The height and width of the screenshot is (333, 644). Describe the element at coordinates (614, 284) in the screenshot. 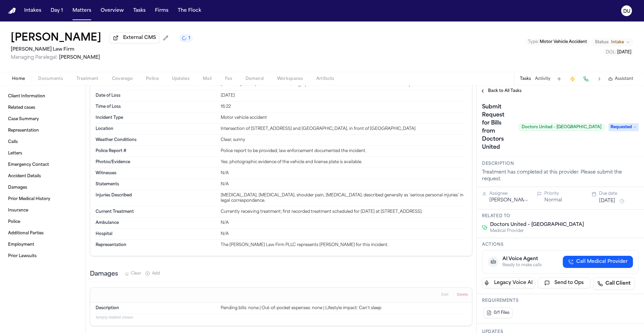

I see `a: Call Client` at that location.